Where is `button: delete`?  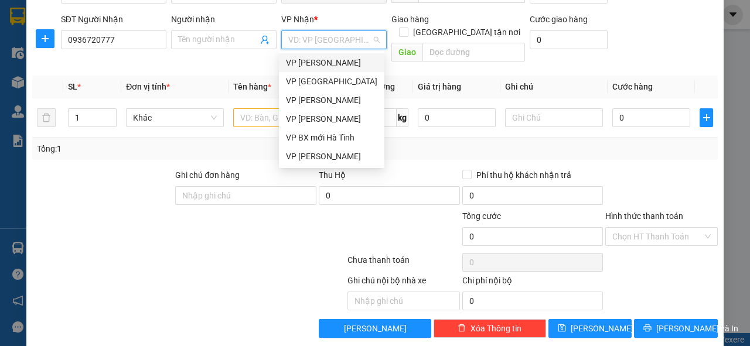 button: delete is located at coordinates (46, 118).